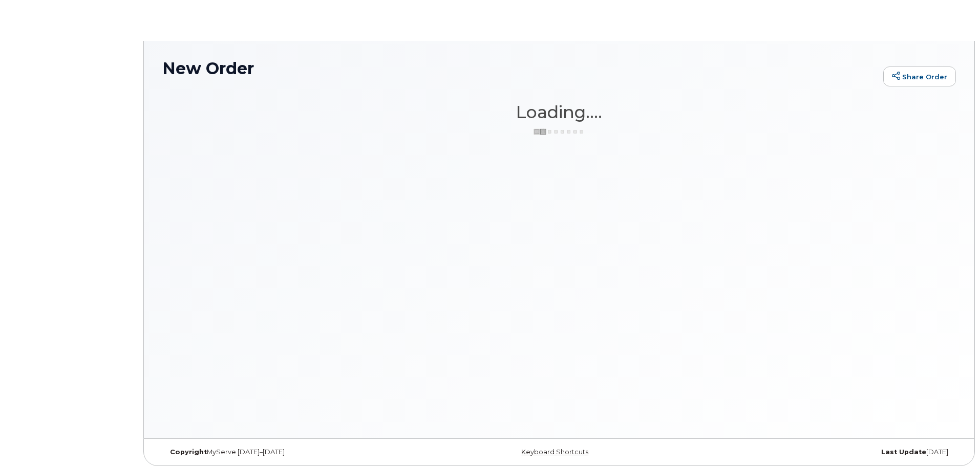 This screenshot has height=466, width=980. I want to click on img: ajax-loader-3a6953c30dc77f0bf724df975f13086db4f4c1262e45940f03d1251963f1bf2e.gif, so click(559, 132).